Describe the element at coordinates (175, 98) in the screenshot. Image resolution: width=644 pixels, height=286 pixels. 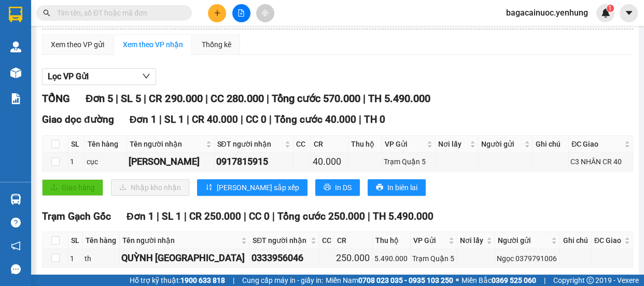
I see `span: CR 290.000` at that location.